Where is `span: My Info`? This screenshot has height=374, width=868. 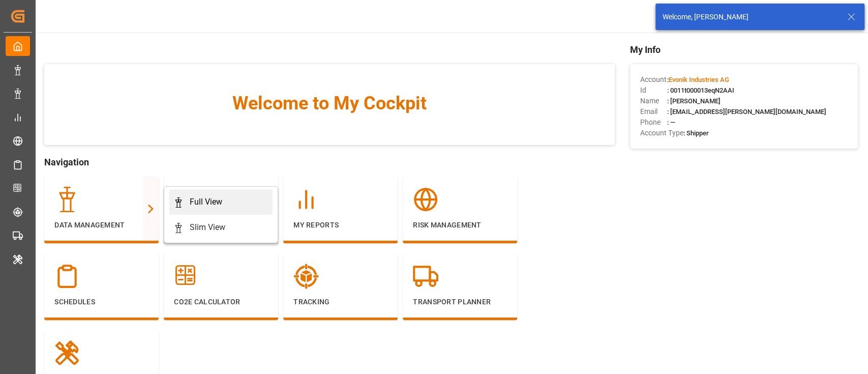
span: My Info is located at coordinates (744, 49).